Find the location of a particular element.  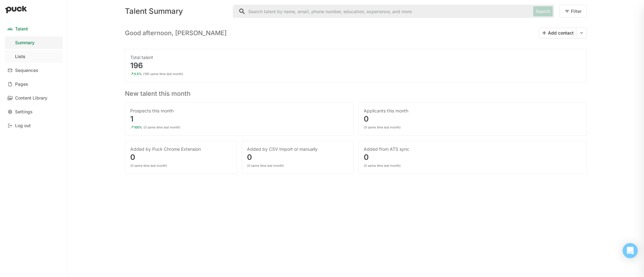

div: Pages is located at coordinates (22, 85).